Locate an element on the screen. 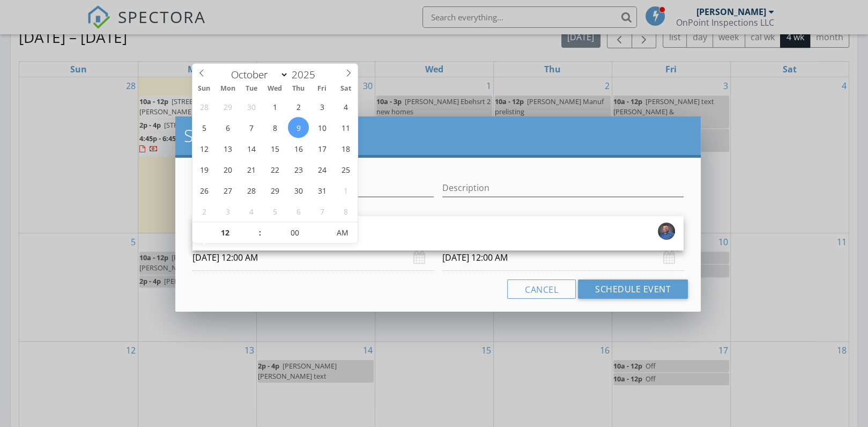 The image size is (868, 427). span: October 11, 2025 is located at coordinates (346, 127).